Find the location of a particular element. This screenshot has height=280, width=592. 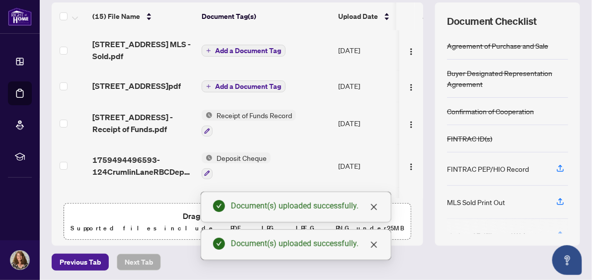

div: FINTRAC ID(s) is located at coordinates (469, 139).